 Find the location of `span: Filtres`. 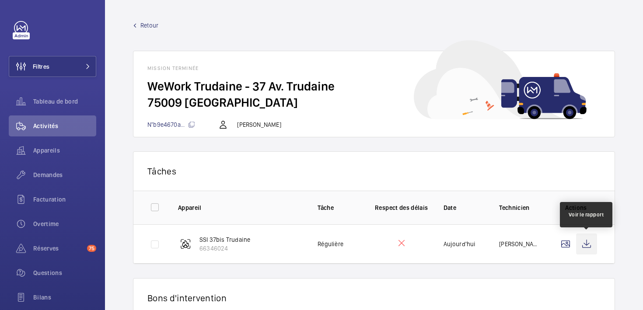

span: Filtres is located at coordinates (41, 66).